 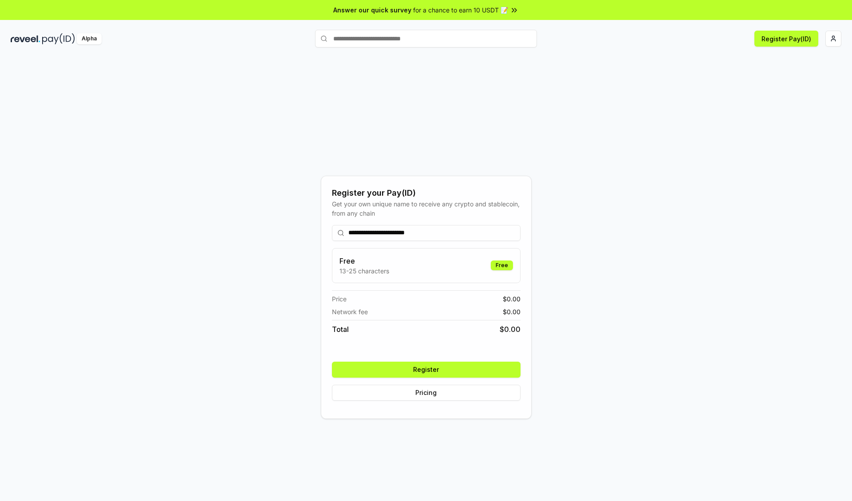 I want to click on img: reveel_dark, so click(x=25, y=39).